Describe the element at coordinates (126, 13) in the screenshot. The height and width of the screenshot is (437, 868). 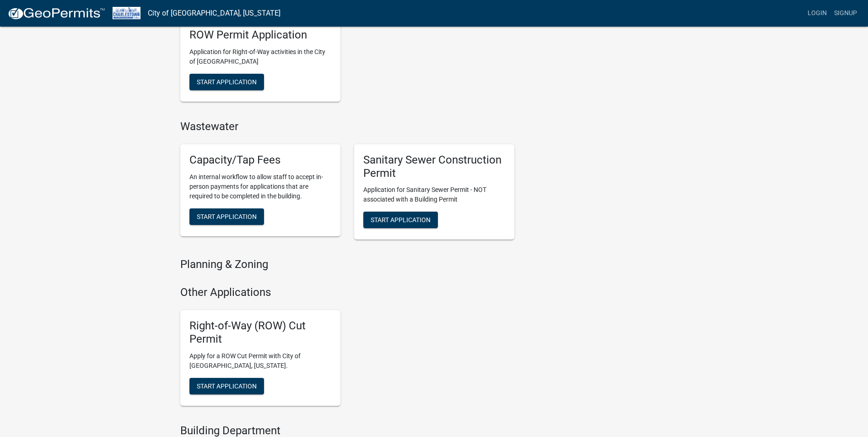
I see `img: City of Charlestown, Indiana` at that location.